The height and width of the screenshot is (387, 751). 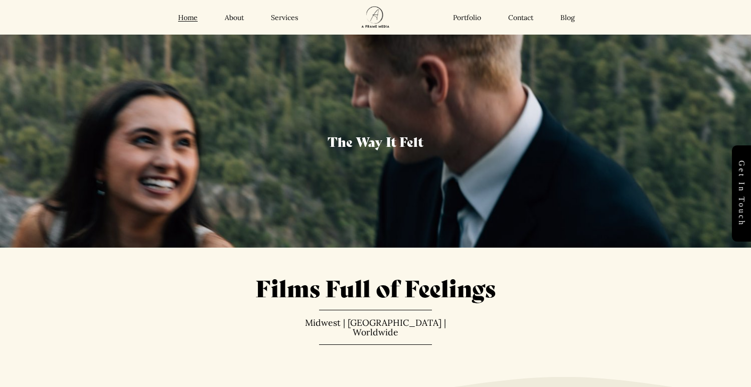 I want to click on span: The Way It Felt, so click(x=375, y=141).